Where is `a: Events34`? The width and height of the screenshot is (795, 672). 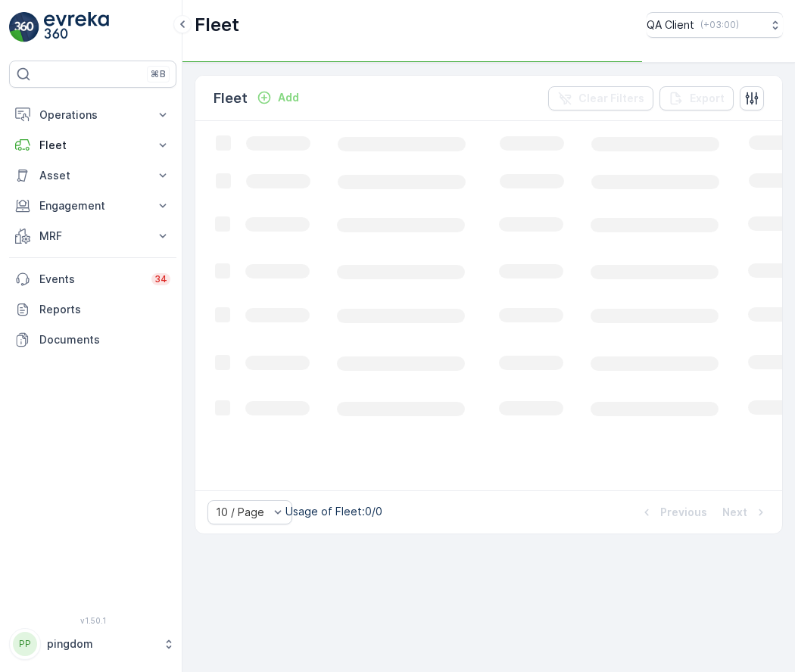
a: Events34 is located at coordinates (92, 279).